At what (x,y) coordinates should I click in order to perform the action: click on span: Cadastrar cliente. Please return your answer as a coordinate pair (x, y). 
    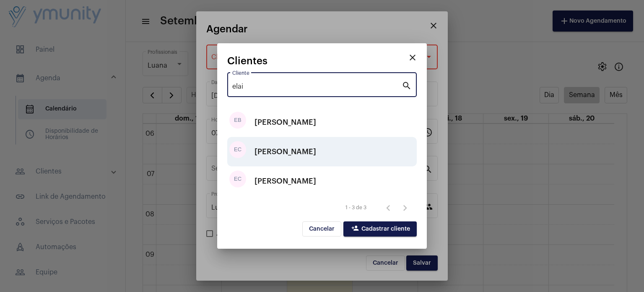
    Looking at the image, I should click on (380, 229).